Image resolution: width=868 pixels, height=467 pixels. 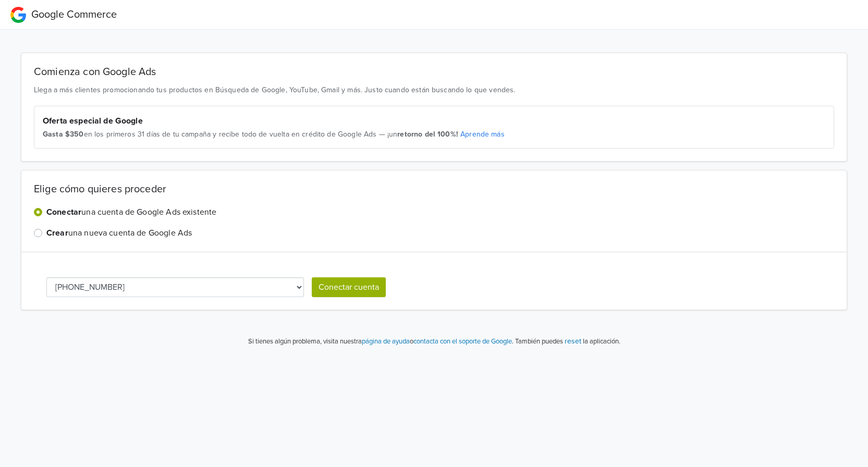 I want to click on strong: Gasta, so click(x=52, y=134).